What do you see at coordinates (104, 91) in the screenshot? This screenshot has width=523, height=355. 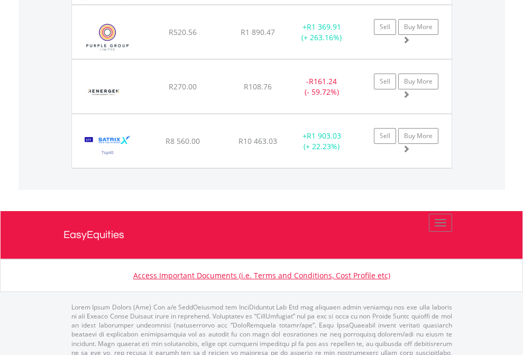 I see `img: EQU.ZA.REN.png` at bounding box center [104, 91].